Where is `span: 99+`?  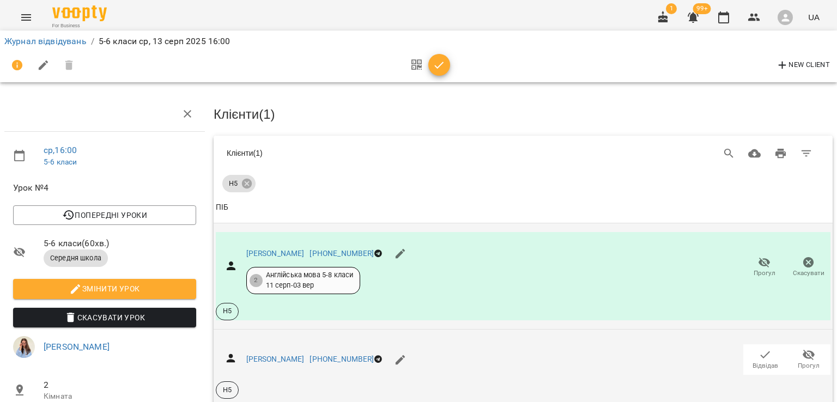 span: 99+ is located at coordinates (702, 9).